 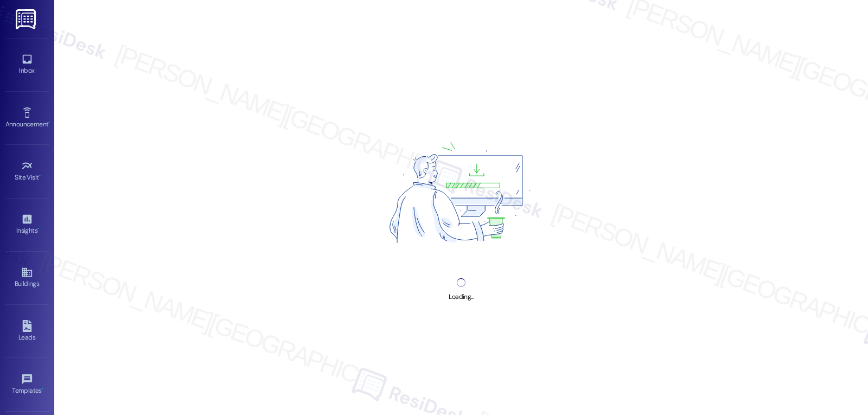 I want to click on a: Inbox, so click(x=27, y=65).